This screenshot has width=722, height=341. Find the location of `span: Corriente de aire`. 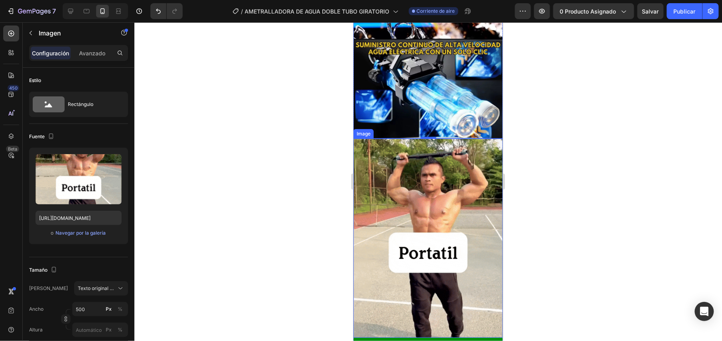

span: Corriente de aire is located at coordinates (436, 11).